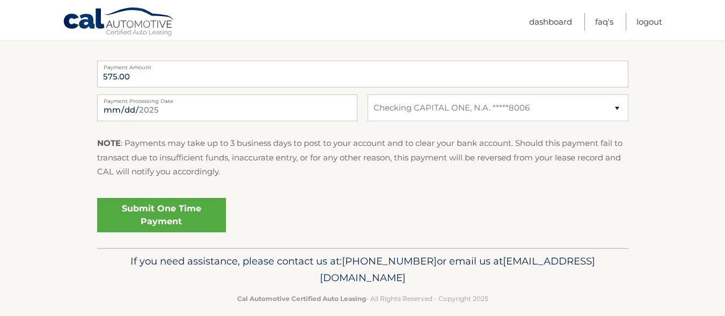 This screenshot has height=316, width=725. Describe the element at coordinates (363, 74) in the screenshot. I see `input: Payment Amount` at that location.